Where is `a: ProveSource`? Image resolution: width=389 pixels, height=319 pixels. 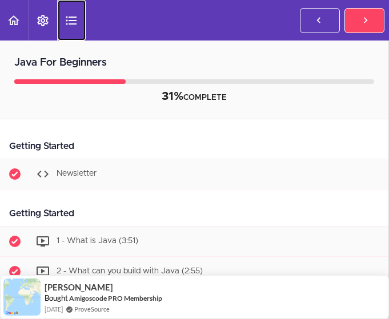
a: ProveSource is located at coordinates (92, 309).